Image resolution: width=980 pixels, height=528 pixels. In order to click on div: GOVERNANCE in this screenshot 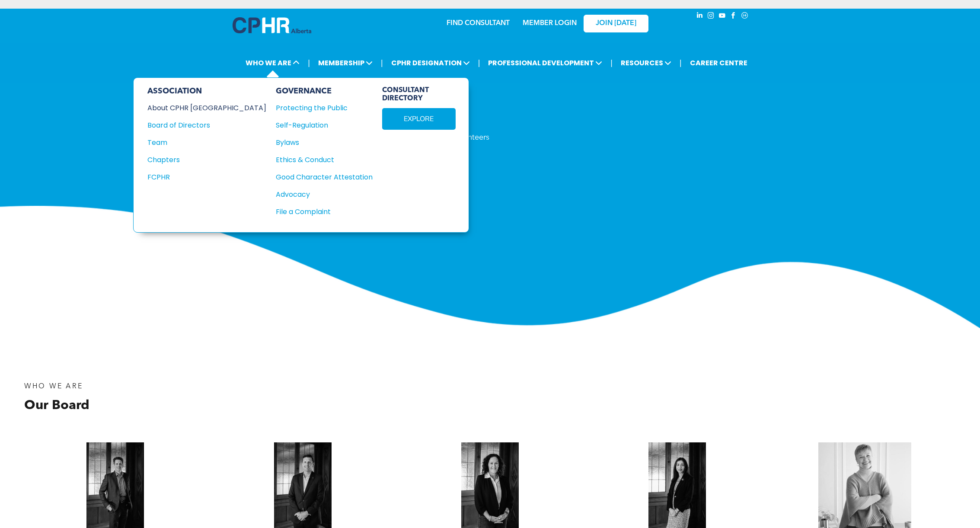, I will do `click(324, 91)`.